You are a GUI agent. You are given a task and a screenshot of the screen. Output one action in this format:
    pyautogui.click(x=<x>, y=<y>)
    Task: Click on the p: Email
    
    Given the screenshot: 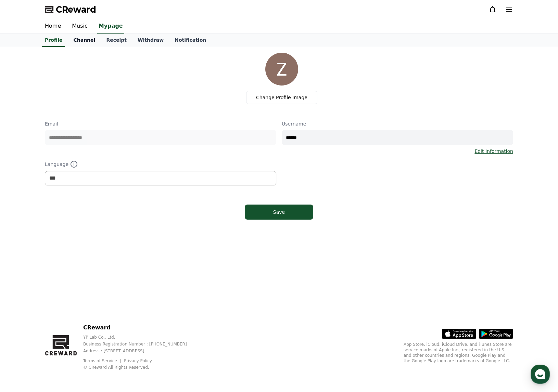 What is the action you would take?
    pyautogui.click(x=161, y=124)
    